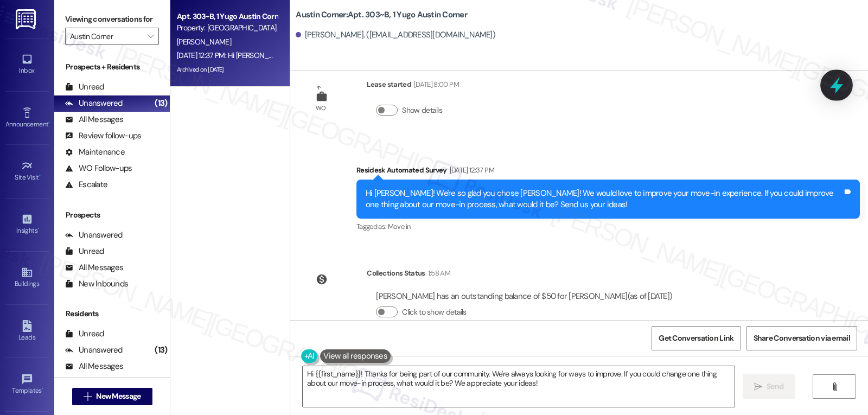 The image size is (868, 415). What do you see at coordinates (98, 168) in the screenshot?
I see `div: WO Follow-ups` at bounding box center [98, 168].